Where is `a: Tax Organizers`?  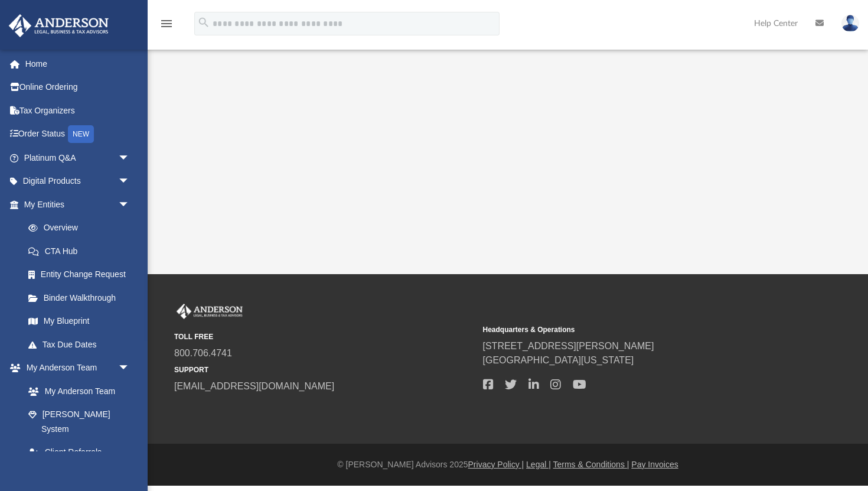
a: Tax Organizers is located at coordinates (78, 111).